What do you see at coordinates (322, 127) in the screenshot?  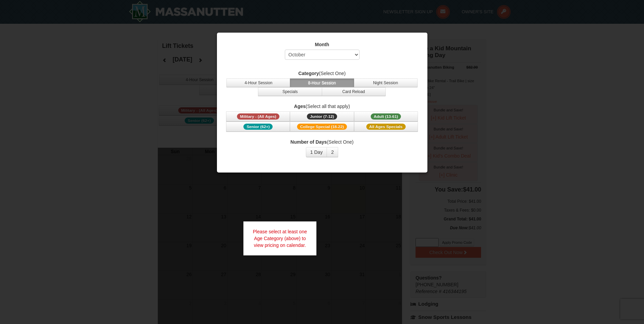 I see `span: College Special (18-22)` at bounding box center [322, 127].